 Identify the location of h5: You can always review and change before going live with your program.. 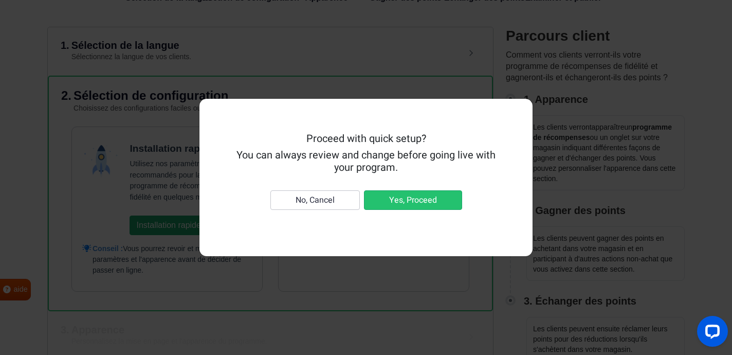
(366, 161).